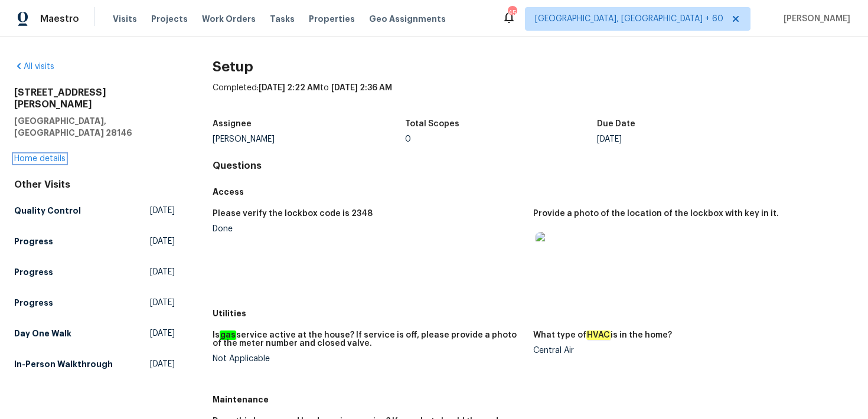  I want to click on div: Not Applicable, so click(368, 359).